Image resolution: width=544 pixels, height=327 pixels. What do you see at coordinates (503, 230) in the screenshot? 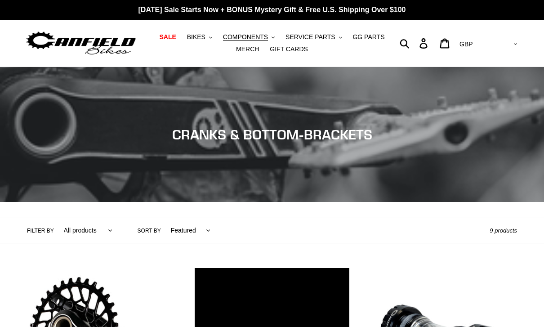
I see `span: 9 products` at bounding box center [503, 230].